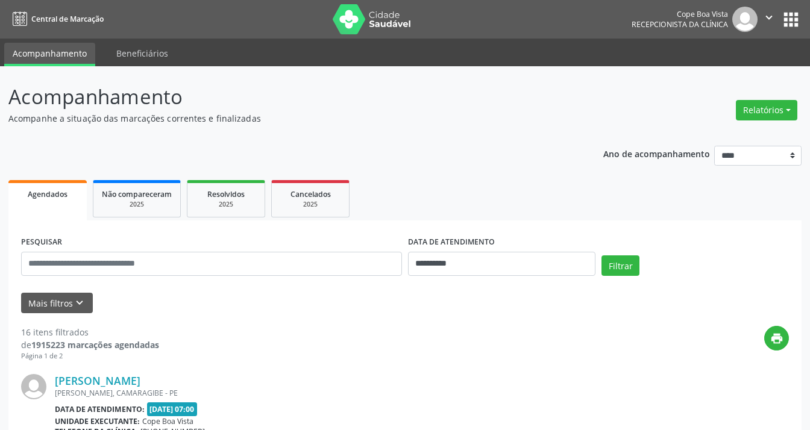 Image resolution: width=810 pixels, height=430 pixels. Describe the element at coordinates (56, 19) in the screenshot. I see `a: Central de Marcação` at that location.